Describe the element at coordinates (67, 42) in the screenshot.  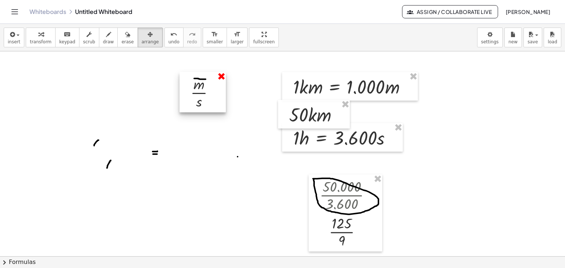
I see `span: keypad` at that location.